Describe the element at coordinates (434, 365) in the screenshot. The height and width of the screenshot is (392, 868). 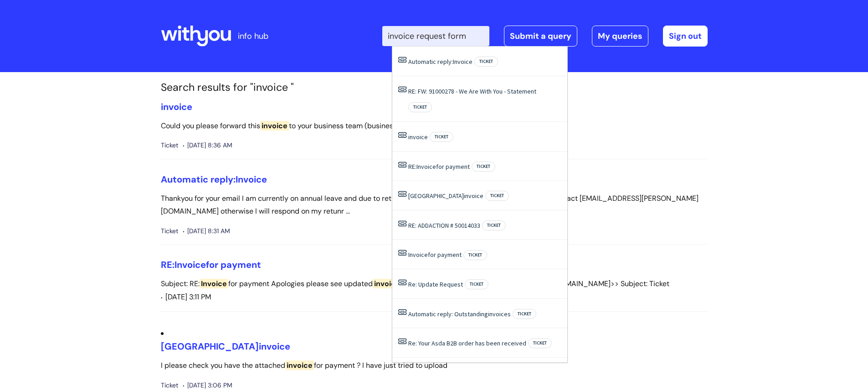
I see `p: I please check you have the attached for payment ? I have just tried to upload` at that location.